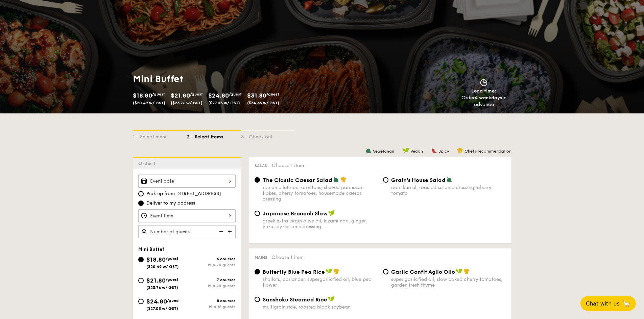 This screenshot has width=644, height=319. I want to click on span: Mains, so click(261, 258).